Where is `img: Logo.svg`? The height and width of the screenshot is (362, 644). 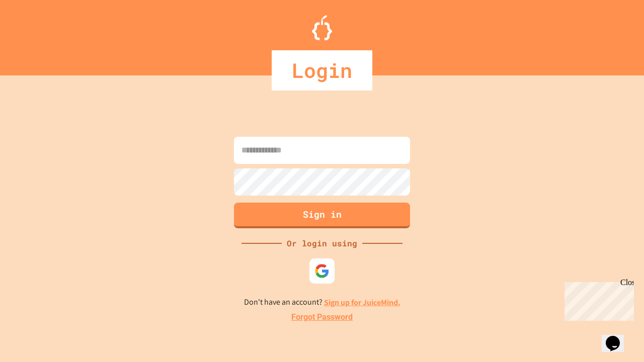 img: Logo.svg is located at coordinates (322, 28).